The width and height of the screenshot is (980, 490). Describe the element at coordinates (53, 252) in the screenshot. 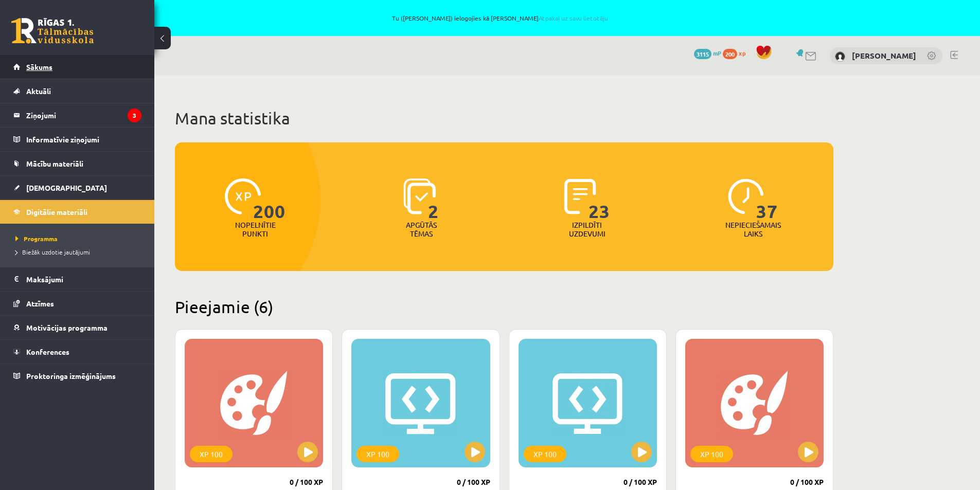

I see `span: Biežāk uzdotie jautājumi` at that location.